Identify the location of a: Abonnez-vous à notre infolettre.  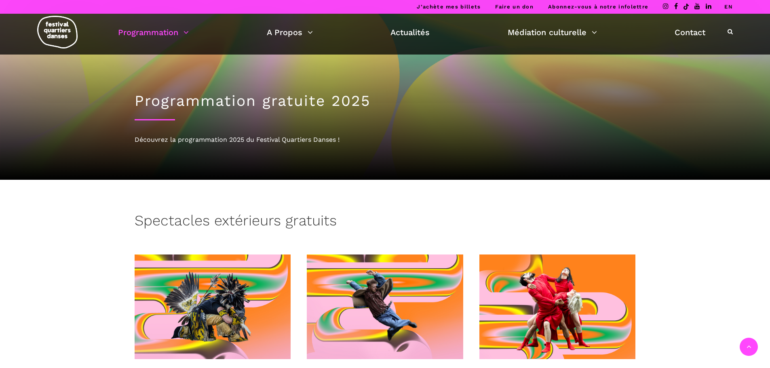
(598, 6).